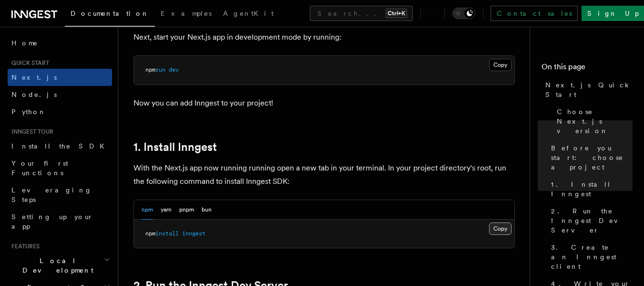  I want to click on button: yarn, so click(166, 209).